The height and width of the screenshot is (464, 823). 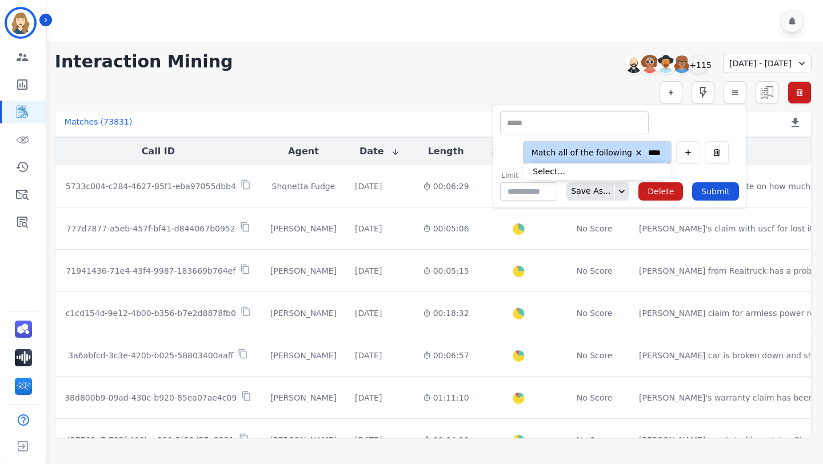 I want to click on p: 777d7877-a5eb-457f-bf41-d844067b0952, so click(x=151, y=229).